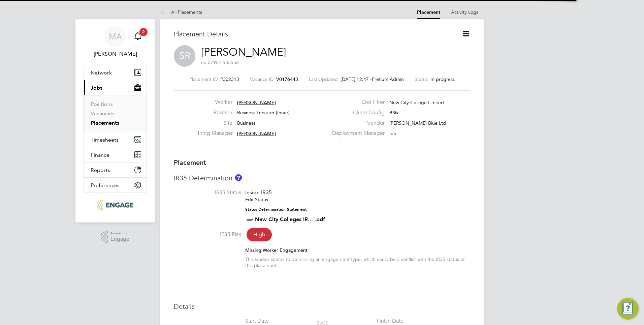 This screenshot has height=325, width=644. Describe the element at coordinates (115, 205) in the screenshot. I see `img: ncclondon-logo-retina.png` at that location.